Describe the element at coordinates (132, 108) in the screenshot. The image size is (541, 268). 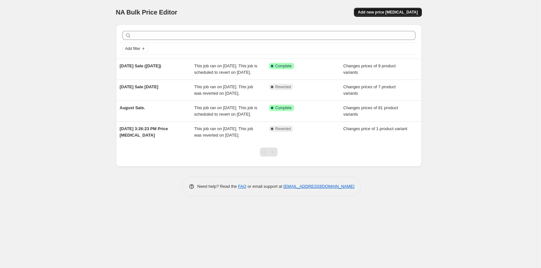
I see `span: August Sale.` at that location.